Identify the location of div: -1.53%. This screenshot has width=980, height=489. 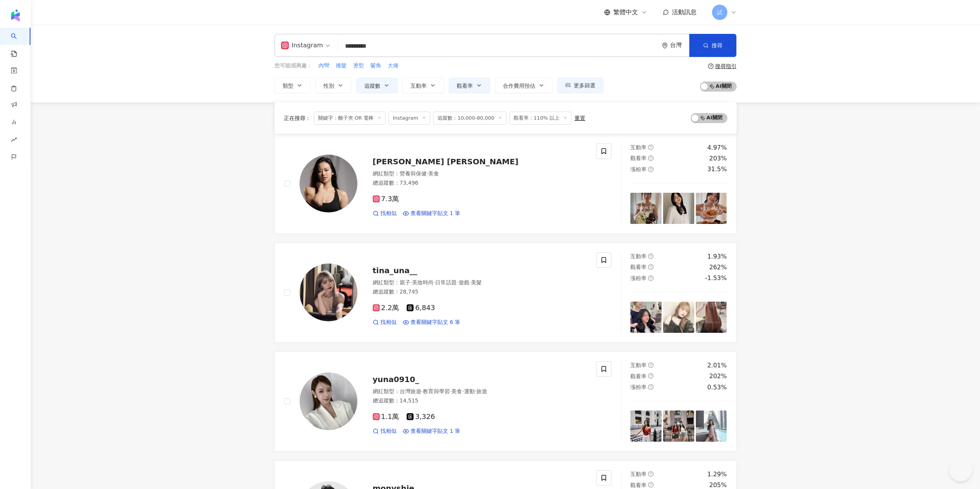
(716, 278).